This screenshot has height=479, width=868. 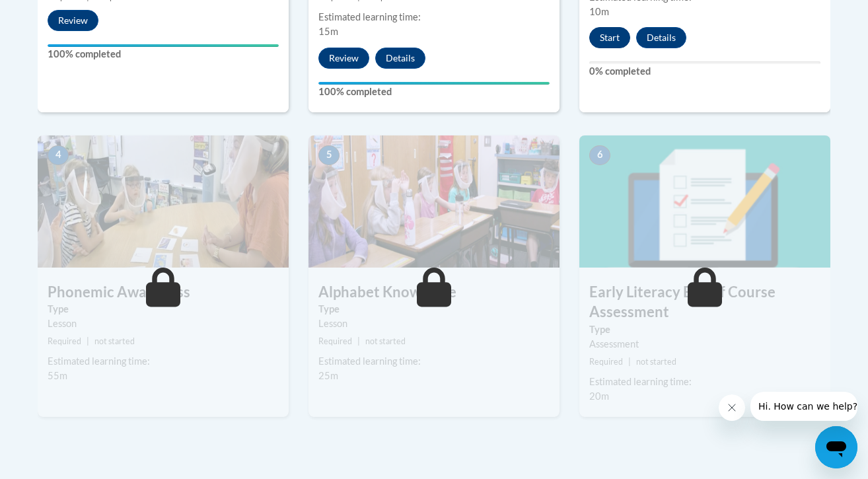 I want to click on span: 55m, so click(x=58, y=375).